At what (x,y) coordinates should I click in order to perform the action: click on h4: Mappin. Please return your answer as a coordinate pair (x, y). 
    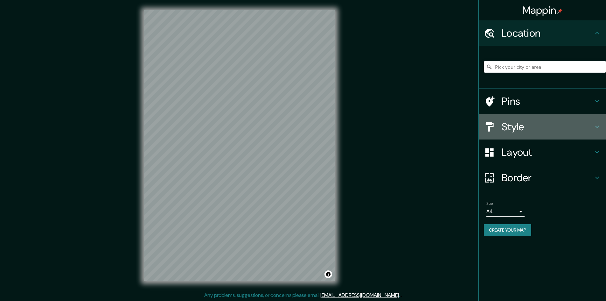
    Looking at the image, I should click on (543, 10).